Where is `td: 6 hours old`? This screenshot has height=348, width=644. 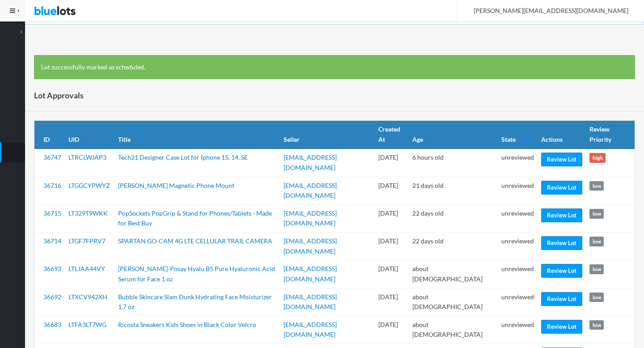
td: 6 hours old is located at coordinates (453, 163).